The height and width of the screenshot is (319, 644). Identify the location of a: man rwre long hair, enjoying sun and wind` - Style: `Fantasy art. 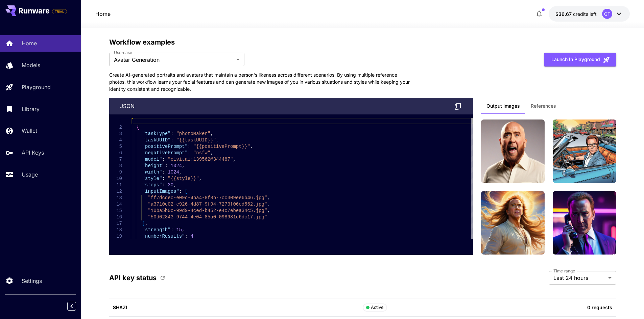
(513, 223).